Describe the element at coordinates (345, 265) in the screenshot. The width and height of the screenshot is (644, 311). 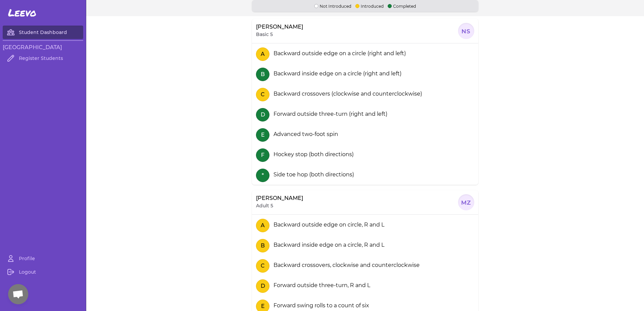
I see `div: Backward crossovers, clockwise and counterclockwise` at that location.